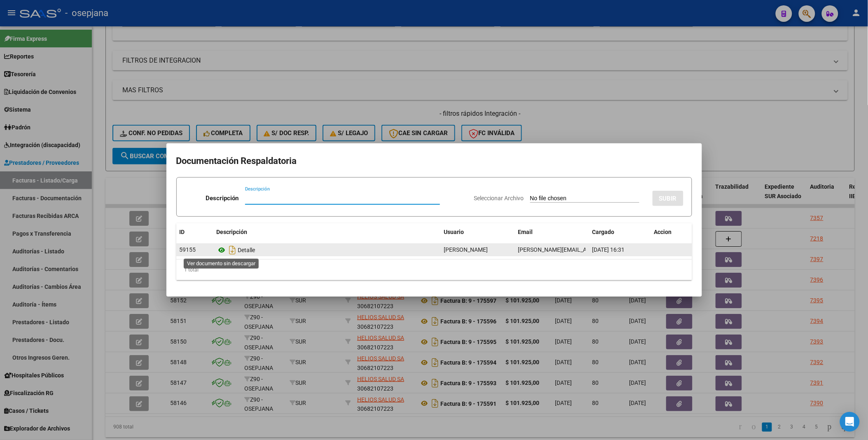  I want to click on span: Accion, so click(663, 232).